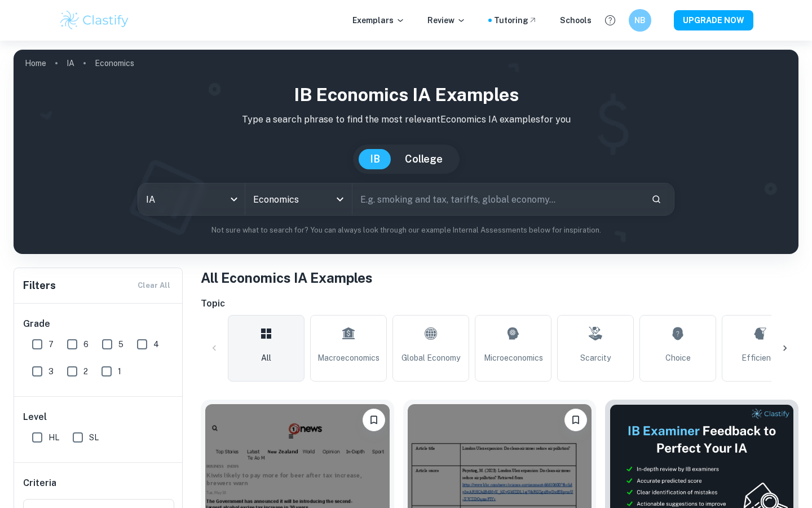 Image resolution: width=812 pixels, height=508 pixels. I want to click on span: All, so click(266, 358).